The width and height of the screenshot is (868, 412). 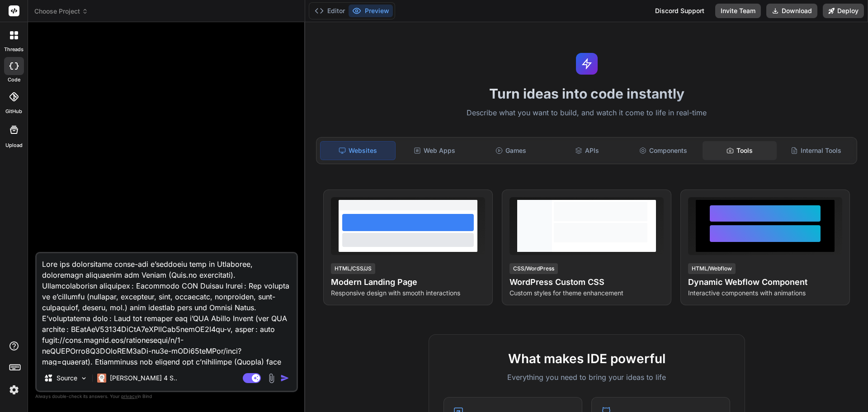 I want to click on p: Responsive design with smooth interactions, so click(x=408, y=293).